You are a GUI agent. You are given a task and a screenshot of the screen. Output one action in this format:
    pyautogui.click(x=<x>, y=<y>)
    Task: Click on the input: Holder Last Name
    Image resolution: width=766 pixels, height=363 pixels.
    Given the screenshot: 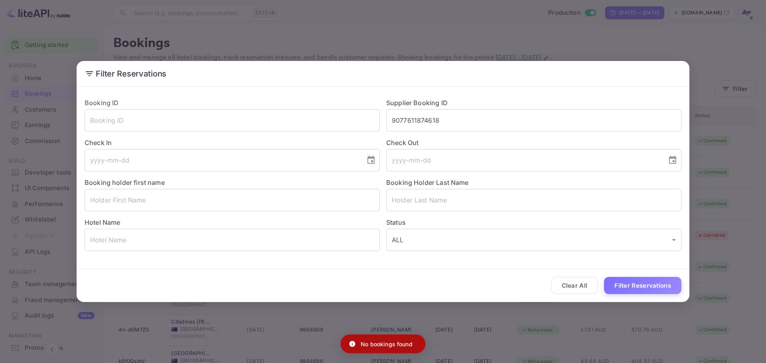 What is the action you would take?
    pyautogui.click(x=534, y=200)
    